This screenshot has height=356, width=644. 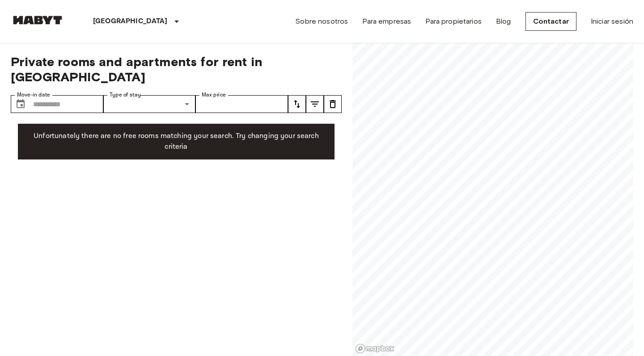 I want to click on button: Choose date, so click(x=21, y=104).